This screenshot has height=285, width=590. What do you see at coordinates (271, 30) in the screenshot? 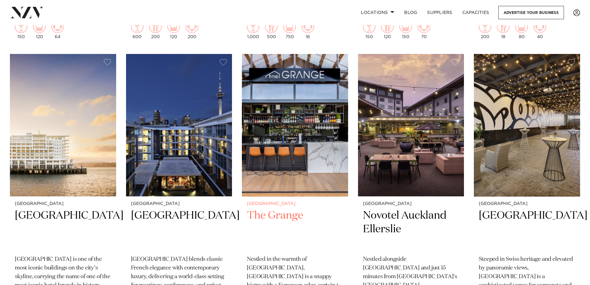
I see `div: 500` at bounding box center [271, 30].